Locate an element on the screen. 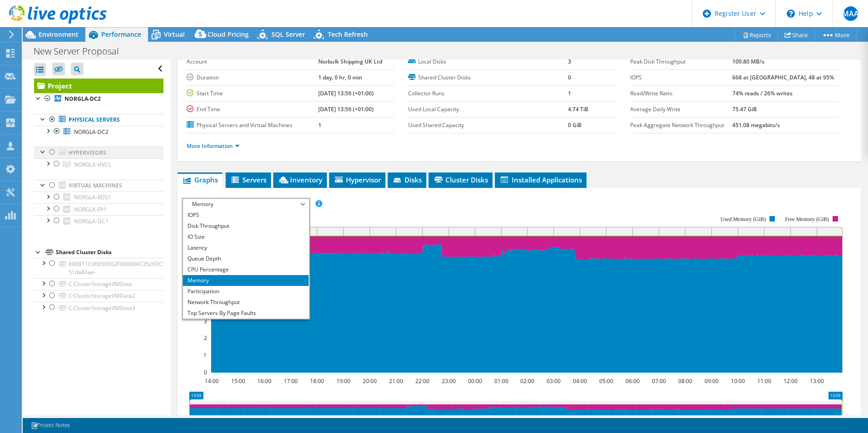 This screenshot has width=868, height=433. span: Graphs is located at coordinates (200, 180).